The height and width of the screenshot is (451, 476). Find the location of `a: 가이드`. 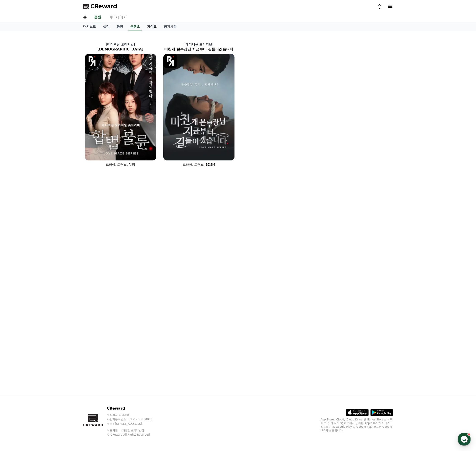

a: 가이드 is located at coordinates (152, 27).